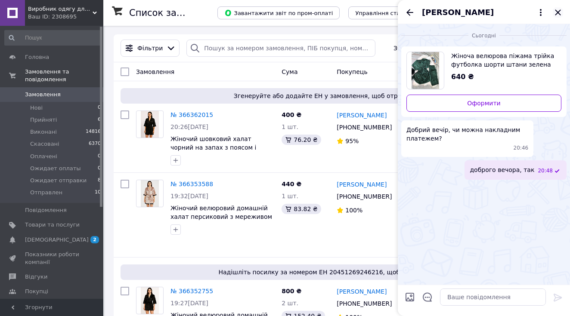 The width and height of the screenshot is (570, 316). What do you see at coordinates (354, 210) in the screenshot?
I see `span: 100%` at bounding box center [354, 210].